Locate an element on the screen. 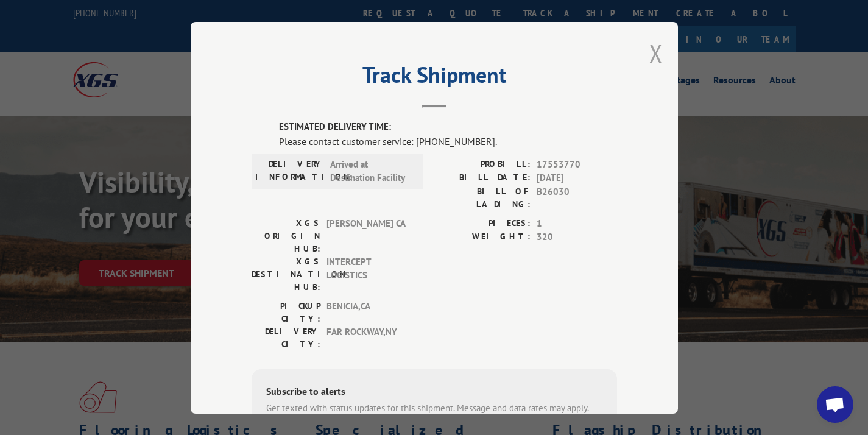 Image resolution: width=868 pixels, height=435 pixels. span: 320 is located at coordinates (577, 237).